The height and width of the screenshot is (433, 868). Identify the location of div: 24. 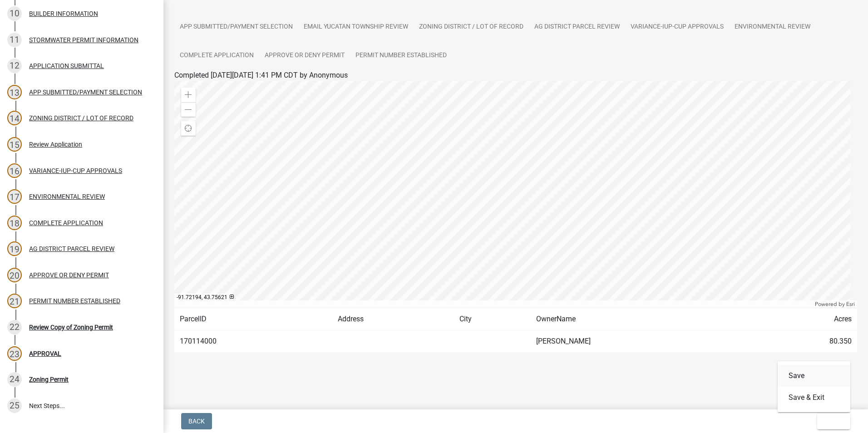
(14, 379).